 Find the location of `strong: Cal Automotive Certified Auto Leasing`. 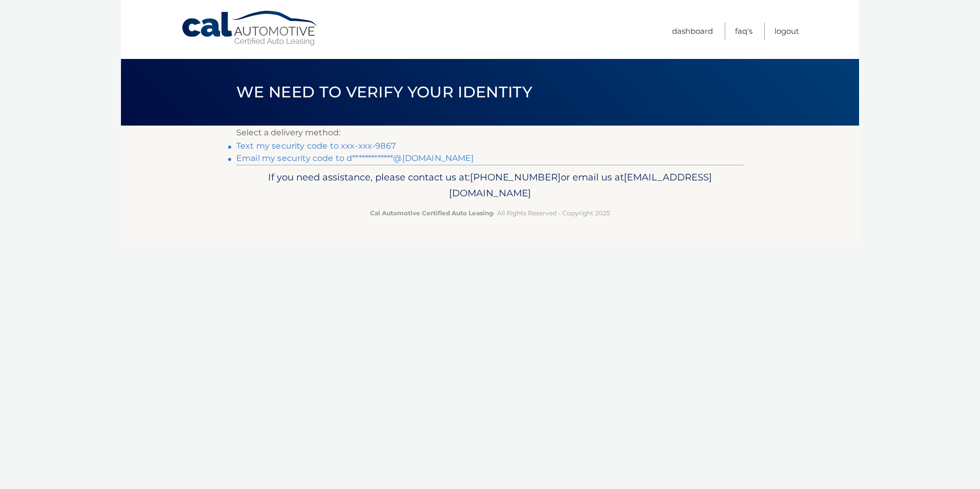

strong: Cal Automotive Certified Auto Leasing is located at coordinates (431, 213).